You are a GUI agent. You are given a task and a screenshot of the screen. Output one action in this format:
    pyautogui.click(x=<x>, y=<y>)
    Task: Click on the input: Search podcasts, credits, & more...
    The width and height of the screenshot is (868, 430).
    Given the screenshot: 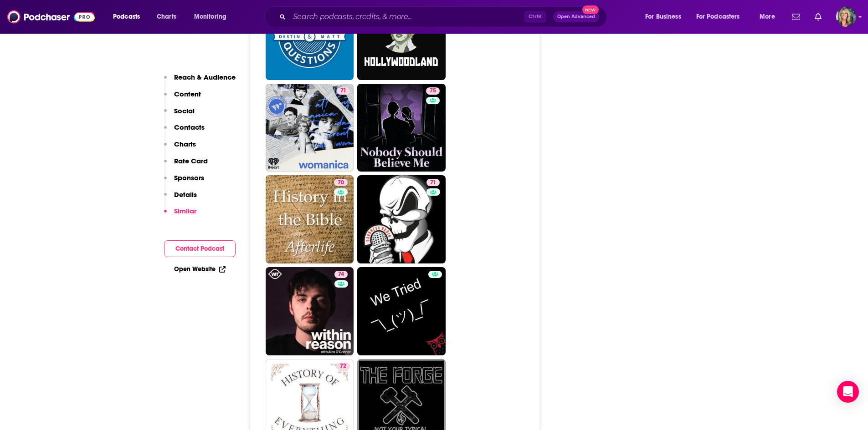 What is the action you would take?
    pyautogui.click(x=406, y=17)
    